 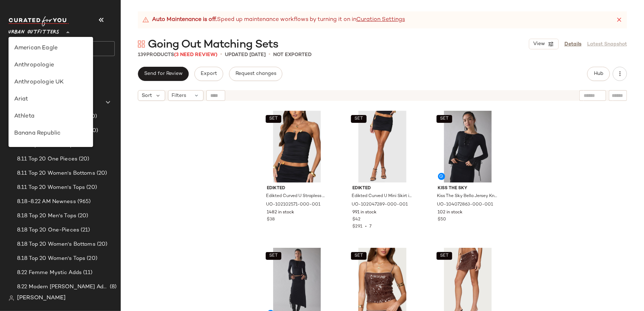 What do you see at coordinates (179, 95) in the screenshot?
I see `span: Filters` at bounding box center [179, 95].